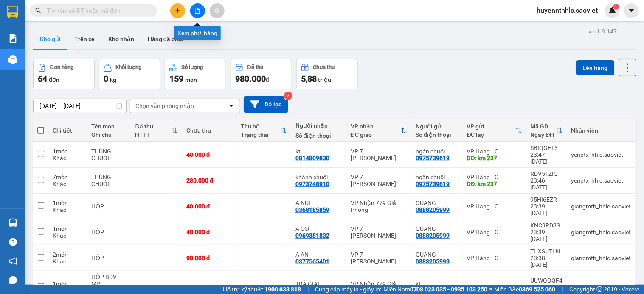 The image size is (644, 294). What do you see at coordinates (195, 74) in the screenshot?
I see `button: Số lượng159món` at bounding box center [195, 74].